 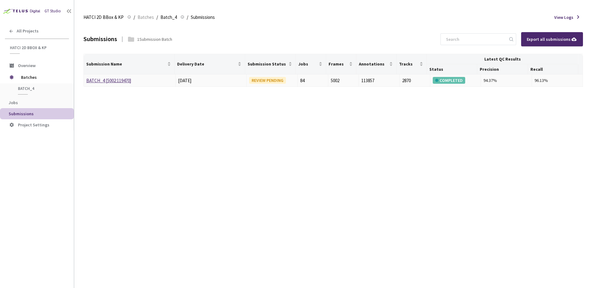 I want to click on th: Submission Status, so click(x=270, y=64).